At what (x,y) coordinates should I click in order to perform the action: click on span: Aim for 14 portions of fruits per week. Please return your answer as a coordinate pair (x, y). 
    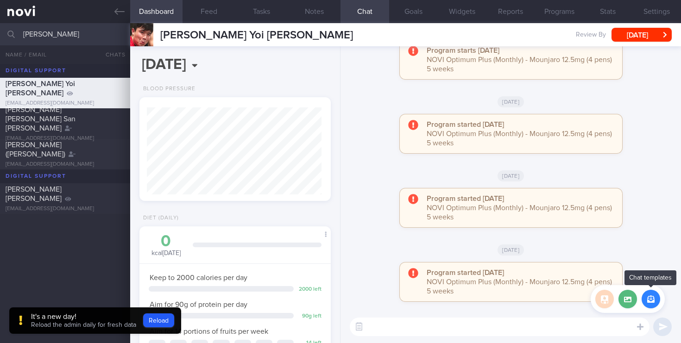
    Looking at the image, I should click on (209, 332).